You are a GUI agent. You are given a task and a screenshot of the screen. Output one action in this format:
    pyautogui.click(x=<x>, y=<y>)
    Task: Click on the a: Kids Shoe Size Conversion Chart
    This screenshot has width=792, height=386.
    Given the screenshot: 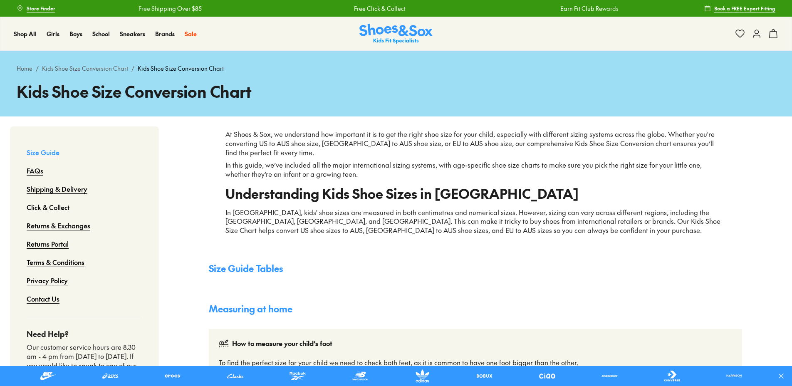 What is the action you would take?
    pyautogui.click(x=85, y=68)
    